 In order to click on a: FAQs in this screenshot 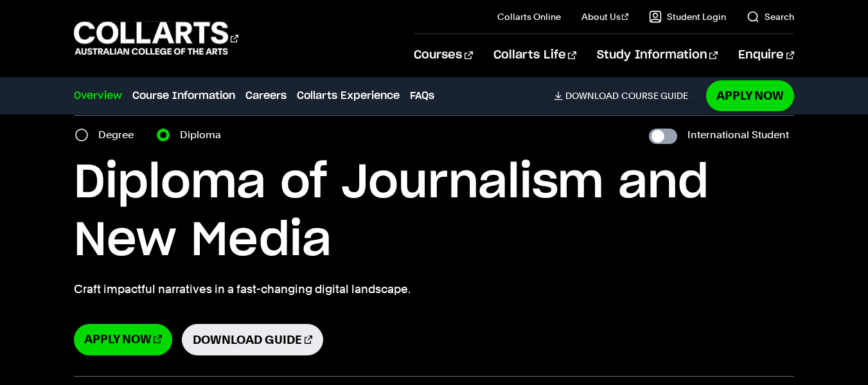, I will do `click(422, 96)`.